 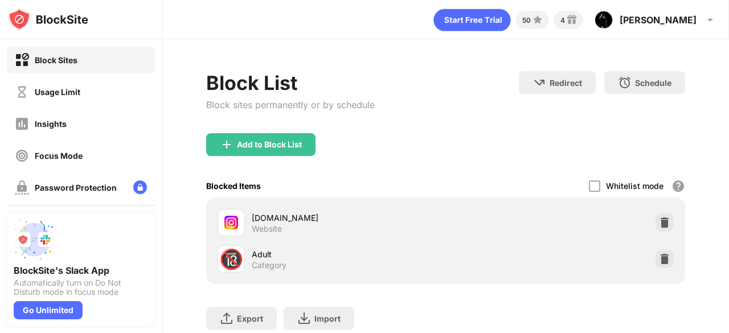 I want to click on img: push-slack.svg, so click(x=34, y=240).